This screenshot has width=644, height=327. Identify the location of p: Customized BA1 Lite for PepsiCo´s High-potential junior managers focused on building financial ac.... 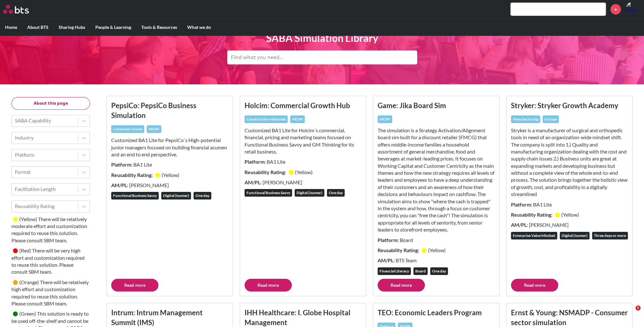
(170, 147).